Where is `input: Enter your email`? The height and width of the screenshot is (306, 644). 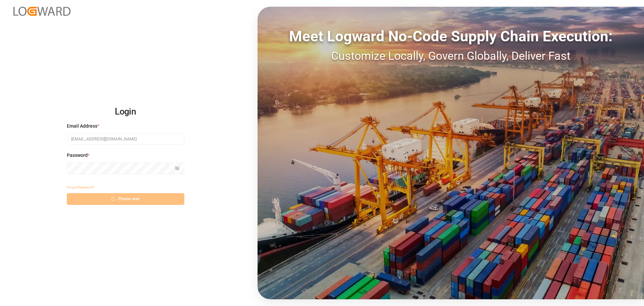 input: Enter your email is located at coordinates (126, 139).